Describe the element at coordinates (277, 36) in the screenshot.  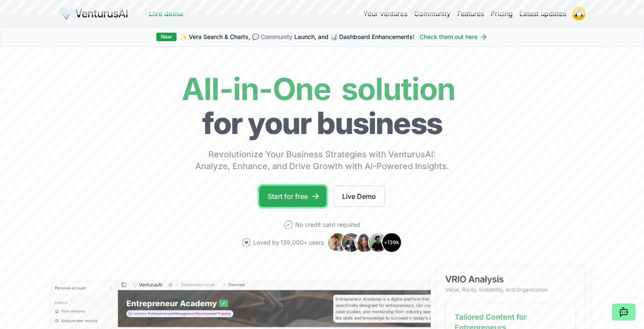
I see `a: Community` at that location.